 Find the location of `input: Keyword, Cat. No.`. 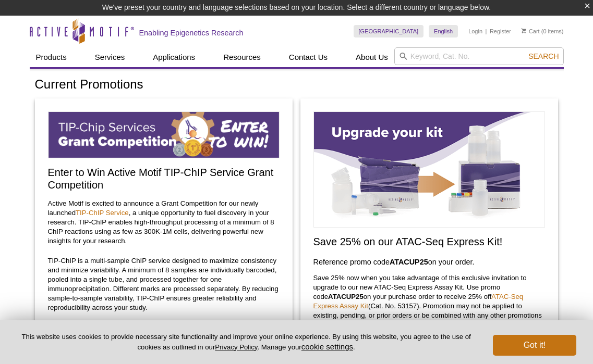

input: Keyword, Cat. No. is located at coordinates (479, 56).